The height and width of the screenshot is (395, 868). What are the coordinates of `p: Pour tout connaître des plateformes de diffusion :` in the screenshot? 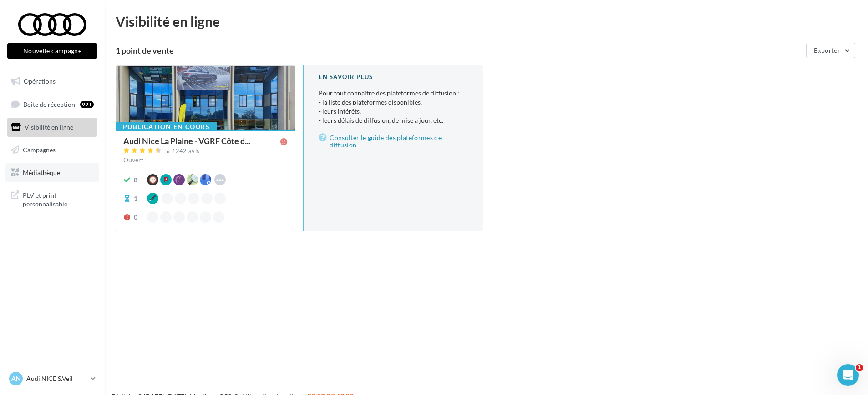 It's located at (393, 106).